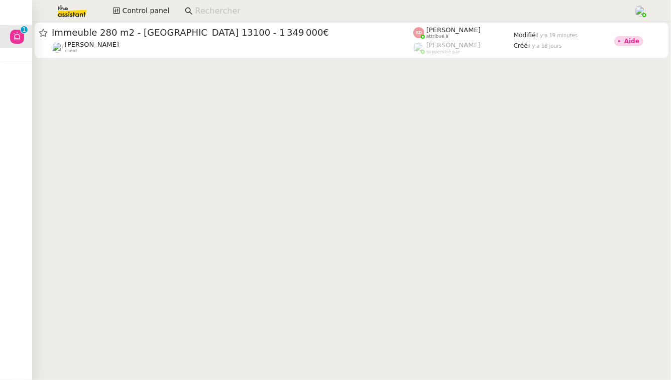 This screenshot has width=671, height=380. I want to click on button: Control panel, so click(141, 11).